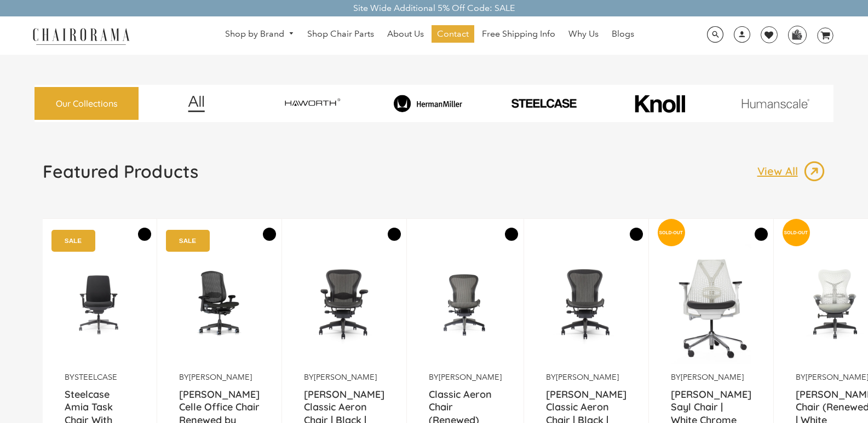 The image size is (868, 423). Describe the element at coordinates (623, 34) in the screenshot. I see `a: Blogs` at that location.